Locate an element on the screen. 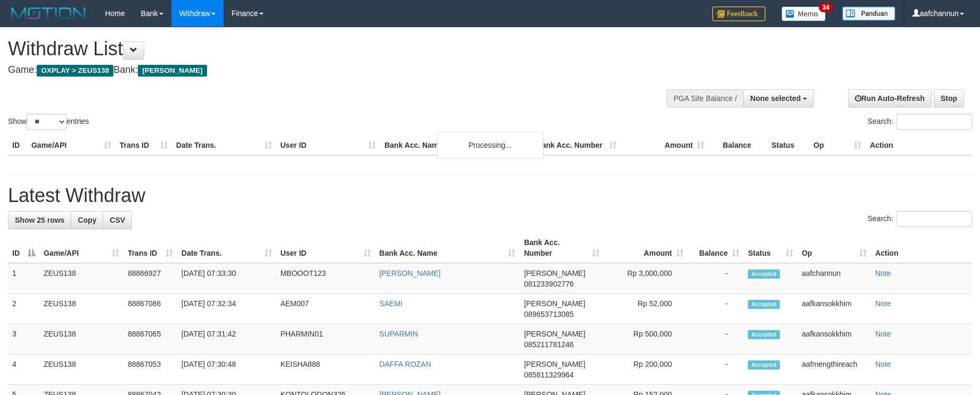  a: SAEMI is located at coordinates (391, 304).